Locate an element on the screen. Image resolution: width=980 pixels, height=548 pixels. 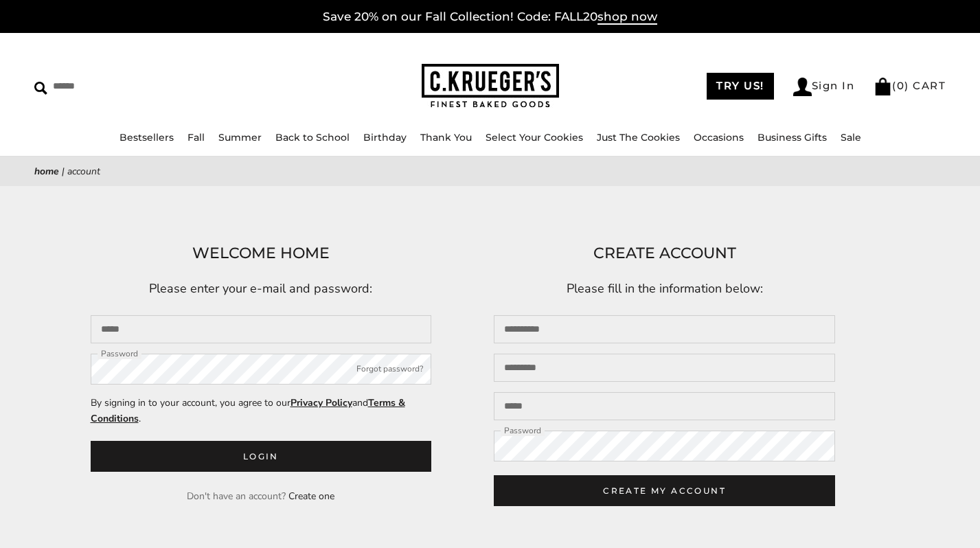
img: Search is located at coordinates (40, 88).